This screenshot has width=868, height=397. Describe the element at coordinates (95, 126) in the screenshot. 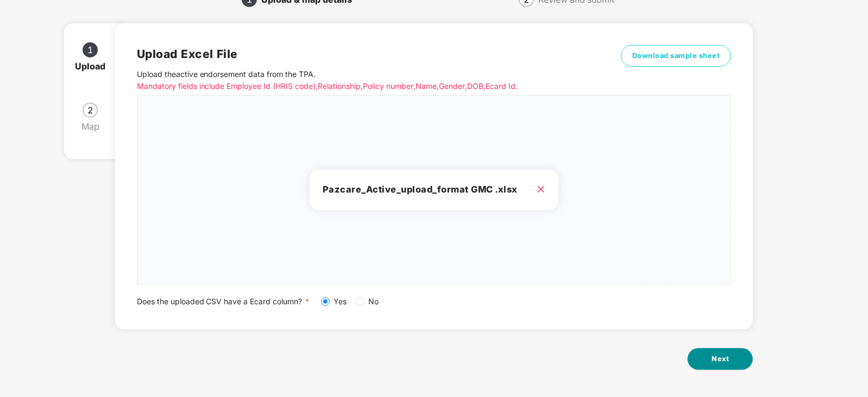

I see `div: Map` at that location.